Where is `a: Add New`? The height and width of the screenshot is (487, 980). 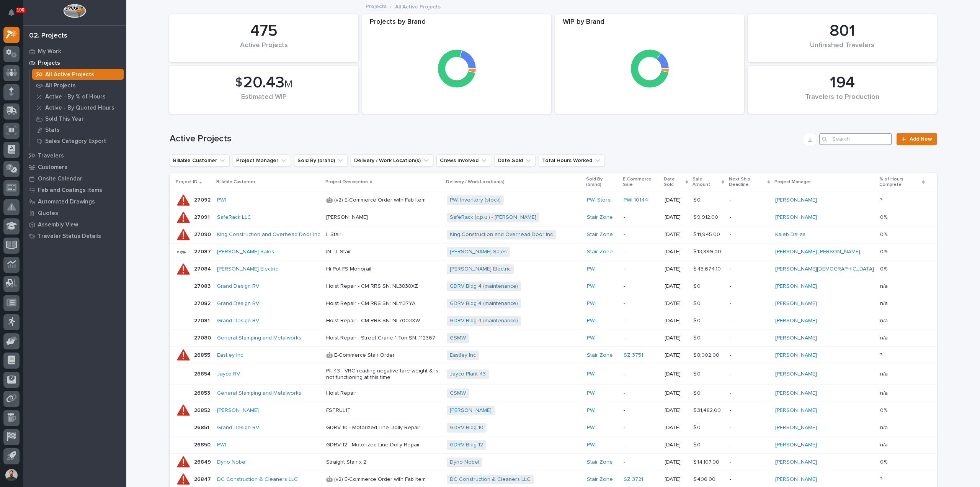 a: Add New is located at coordinates (916, 139).